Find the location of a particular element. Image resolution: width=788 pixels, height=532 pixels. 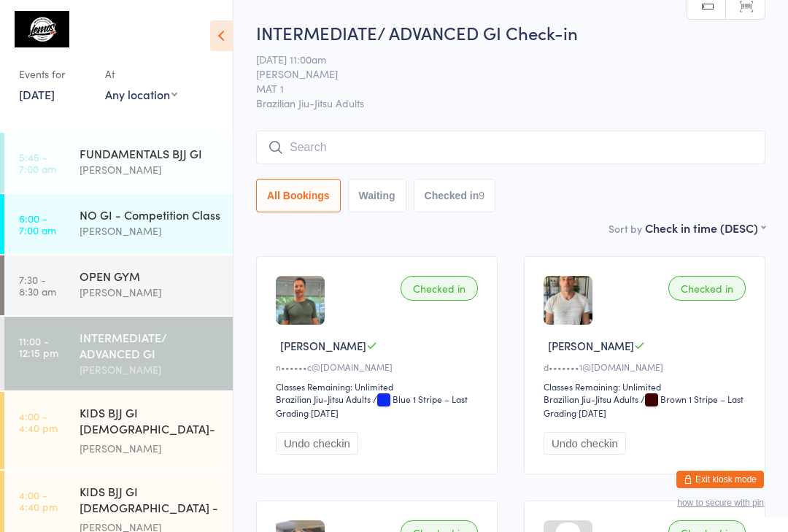

div: INTERMEDIATE/ ADVANCED GI is located at coordinates (149, 345).